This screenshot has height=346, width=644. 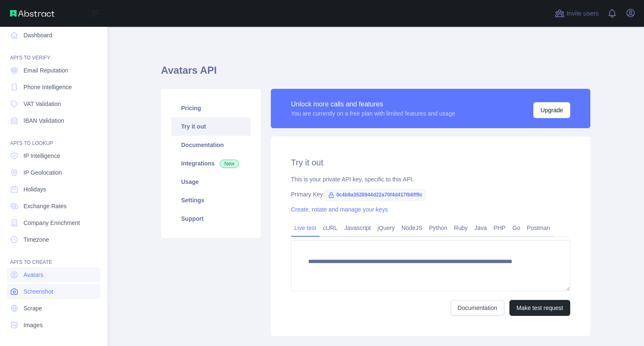 I want to click on span: Email Reputation, so click(x=45, y=70).